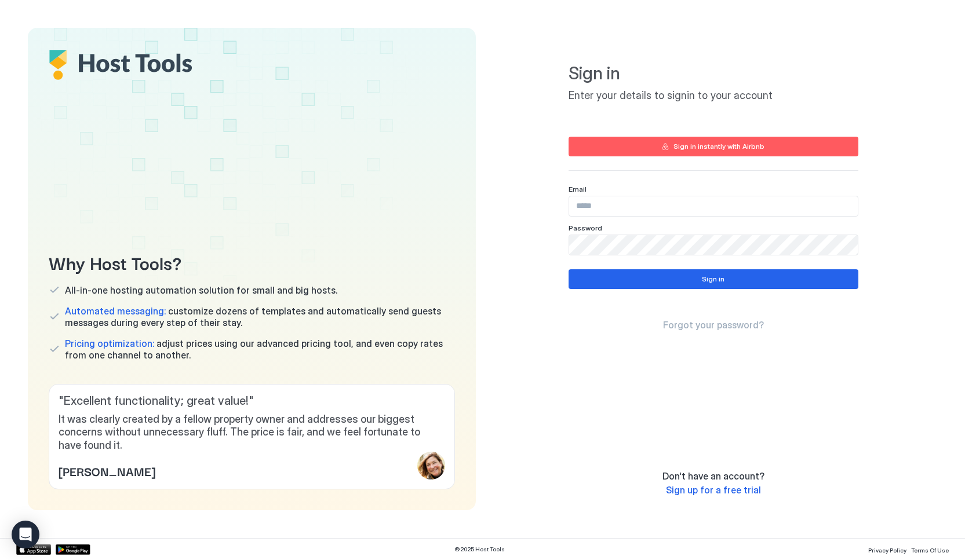 The image size is (965, 560). Describe the element at coordinates (585, 228) in the screenshot. I see `span: Password` at that location.